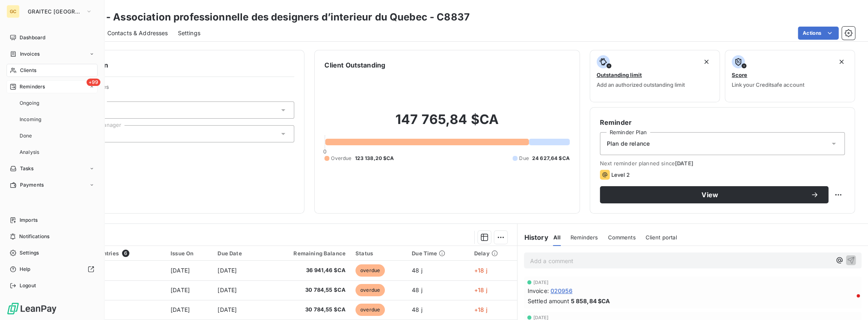  What do you see at coordinates (438, 253) in the screenshot?
I see `div: Due Time` at bounding box center [438, 253].